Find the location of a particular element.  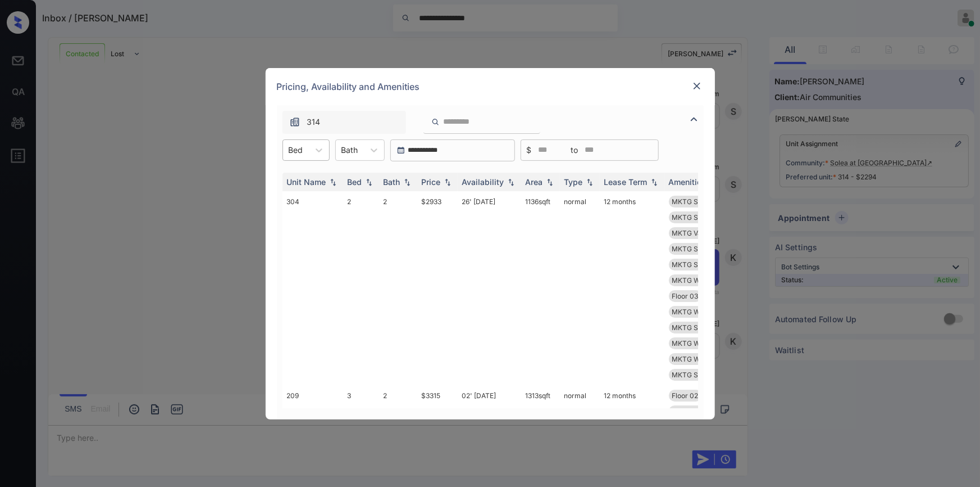

div: Lease Term is located at coordinates (626, 182).